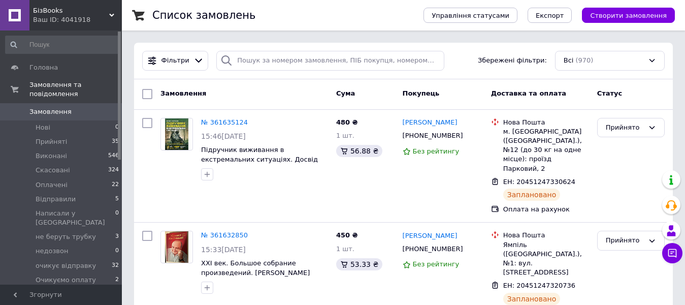 This screenshot has width=685, height=305. I want to click on span: 32, so click(115, 266).